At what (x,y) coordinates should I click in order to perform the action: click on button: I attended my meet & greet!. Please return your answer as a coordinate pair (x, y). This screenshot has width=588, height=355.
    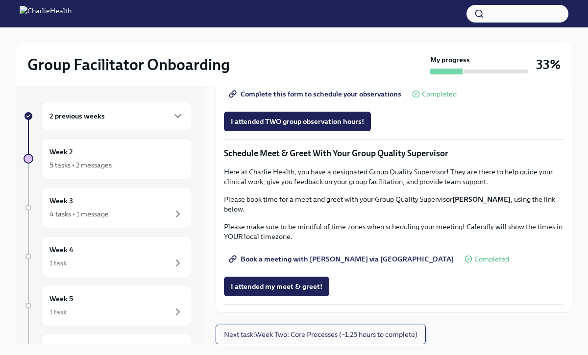
    Looking at the image, I should click on (276, 287).